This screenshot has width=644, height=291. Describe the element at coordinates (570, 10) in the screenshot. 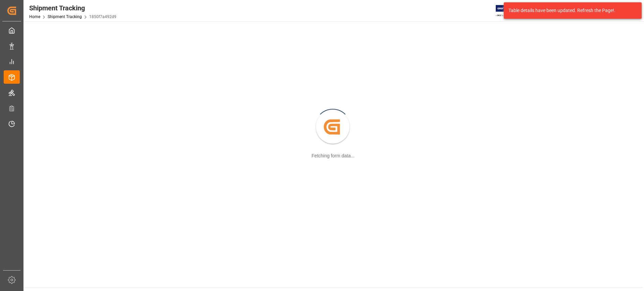

I see `div: Table details have been updated. Refresh the Page!.` at that location.